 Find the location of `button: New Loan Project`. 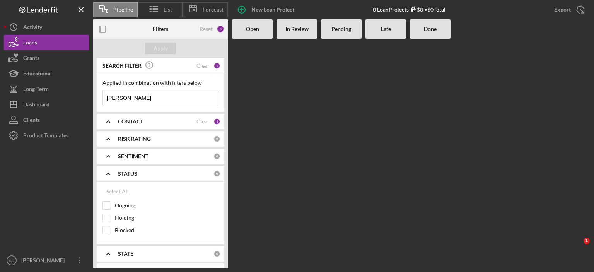

button: New Loan Project is located at coordinates (267, 10).